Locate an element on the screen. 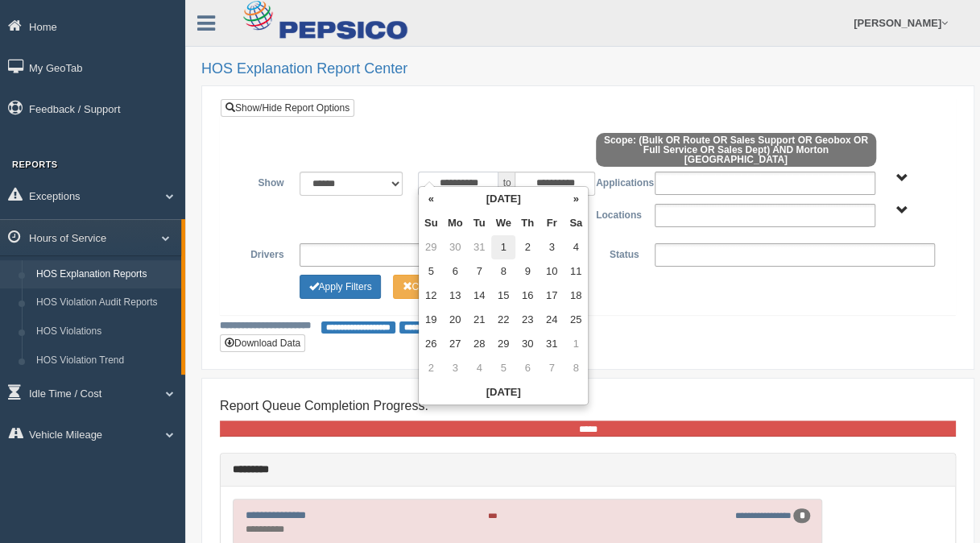 This screenshot has height=543, width=980. td: 28 is located at coordinates (480, 344).